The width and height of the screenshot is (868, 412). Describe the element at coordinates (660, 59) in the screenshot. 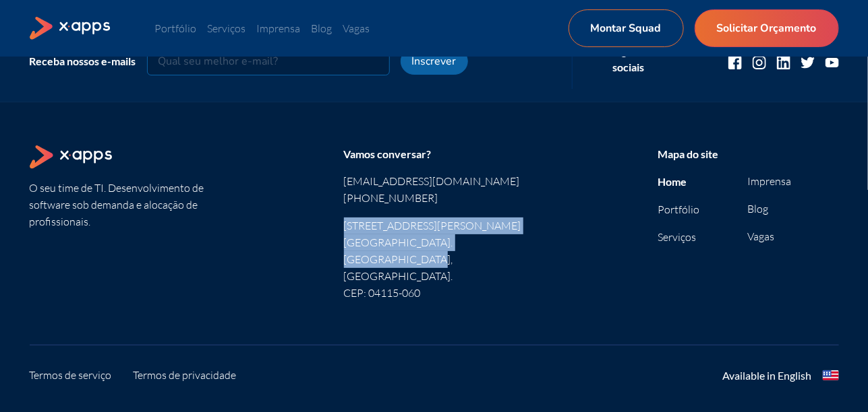

I see `div: Siga nossas redes sociais` at that location.